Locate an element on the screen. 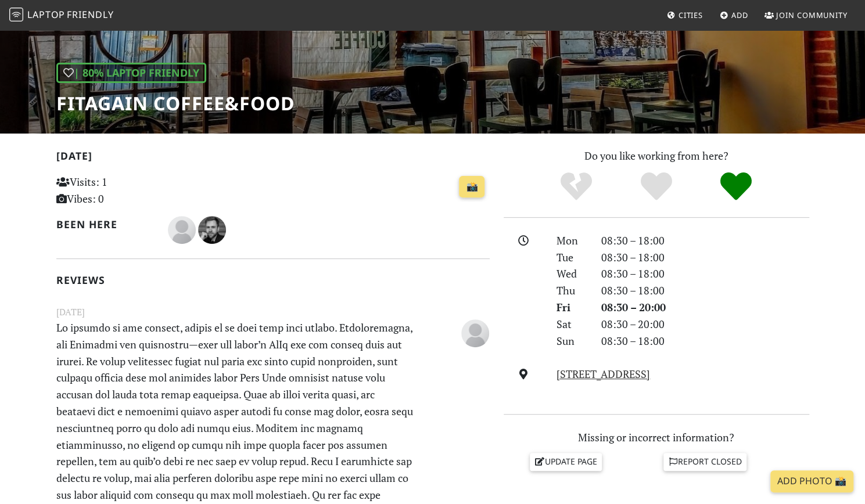 The image size is (865, 504). a: Update page is located at coordinates (566, 462).